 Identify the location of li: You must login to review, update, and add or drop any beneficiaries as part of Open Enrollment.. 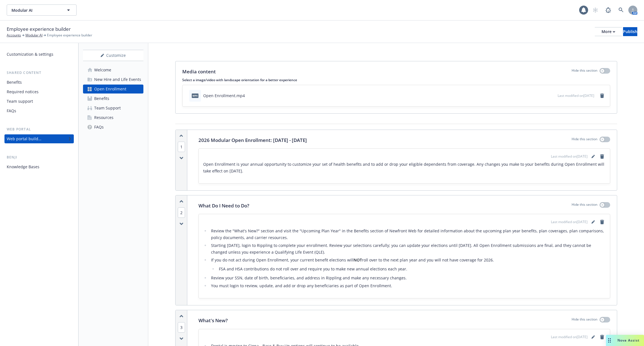
(407, 286).